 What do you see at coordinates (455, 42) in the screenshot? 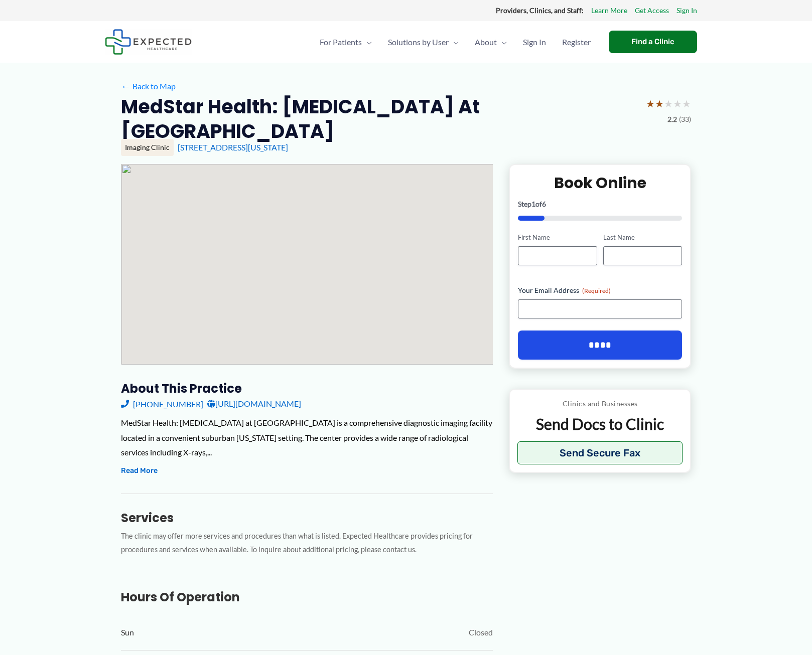
I see `nav: Primary Site Navigation` at bounding box center [455, 42].